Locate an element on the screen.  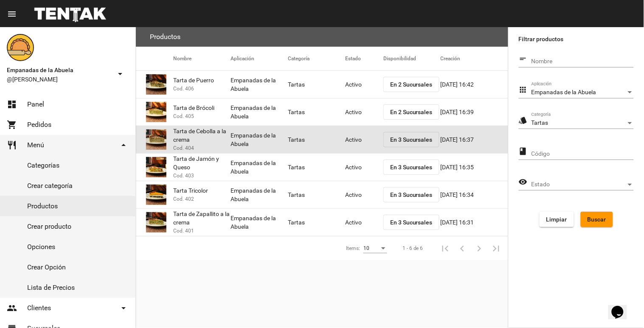
mat-icon: people is located at coordinates (12, 308).